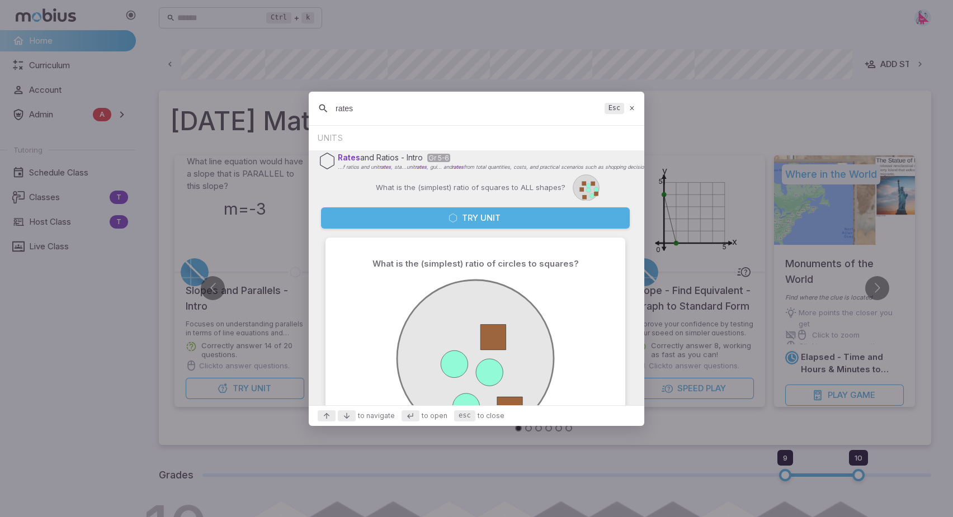 The width and height of the screenshot is (953, 517). I want to click on span: , gui... and, so click(445, 167).